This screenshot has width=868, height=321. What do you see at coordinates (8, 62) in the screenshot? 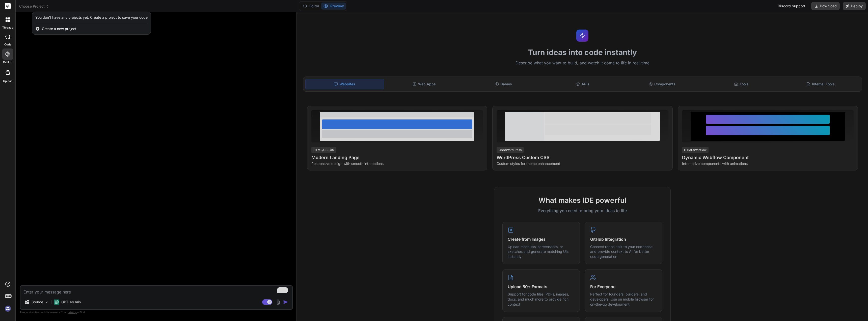
I see `label: GitHub` at bounding box center [8, 62].